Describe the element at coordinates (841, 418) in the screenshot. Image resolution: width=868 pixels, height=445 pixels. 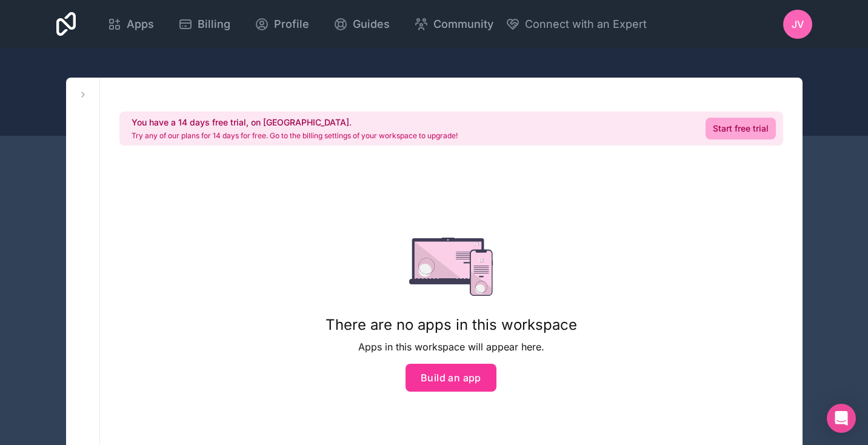
I see `div: Open Intercom Messenger` at that location.